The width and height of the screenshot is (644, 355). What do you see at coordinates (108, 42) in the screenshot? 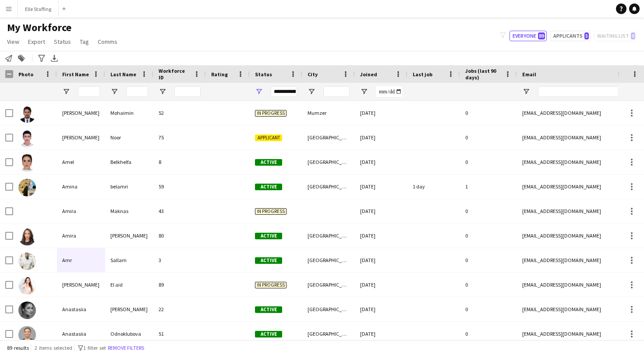
I see `span: Comms` at bounding box center [108, 42].